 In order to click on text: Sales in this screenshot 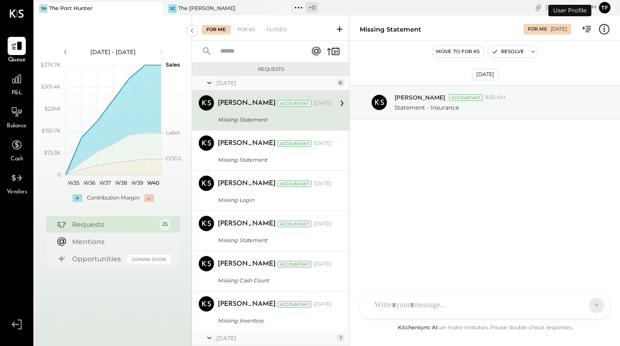, I will do `click(173, 65)`.